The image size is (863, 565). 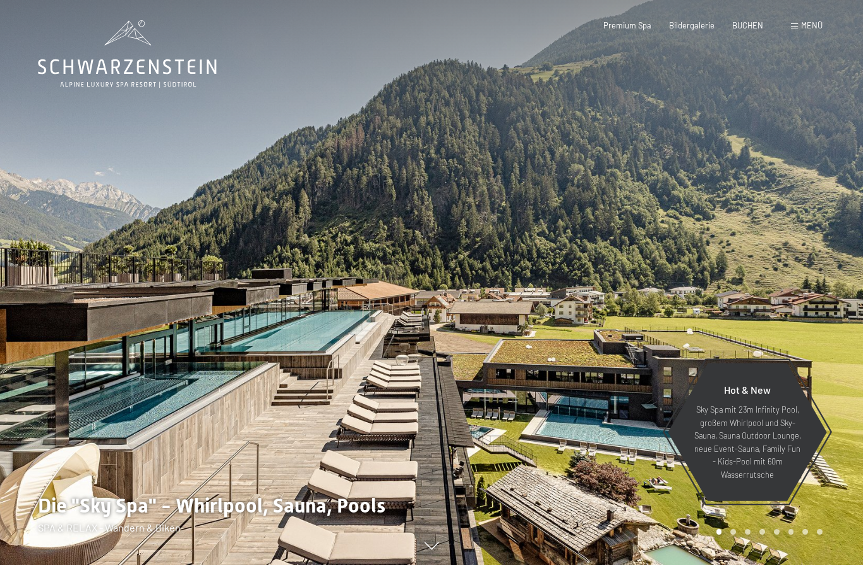 What do you see at coordinates (748, 532) in the screenshot?
I see `div: Carousel Page 3` at bounding box center [748, 532].